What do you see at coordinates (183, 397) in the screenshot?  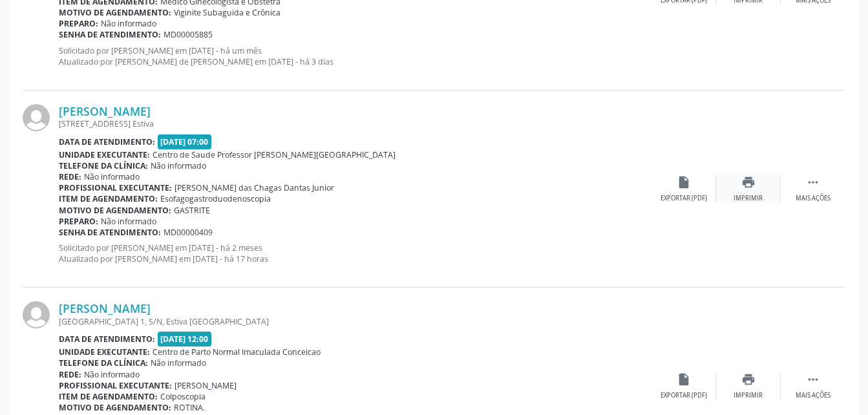 I see `span: Colposcopia` at bounding box center [183, 397].